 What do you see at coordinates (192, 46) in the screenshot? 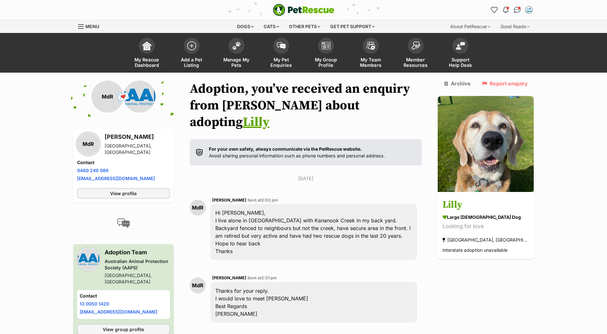
I see `img: add-pet-listing-icon-0afa8454b4691262ce3f59096e99ab1cd57d4a30225e0717b998d2c9b9846f56.svg` at bounding box center [192, 46].